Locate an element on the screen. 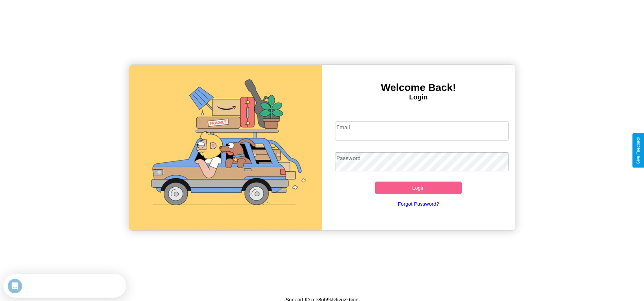 Image resolution: width=644 pixels, height=301 pixels. a: Forgot Password? is located at coordinates (418, 204).